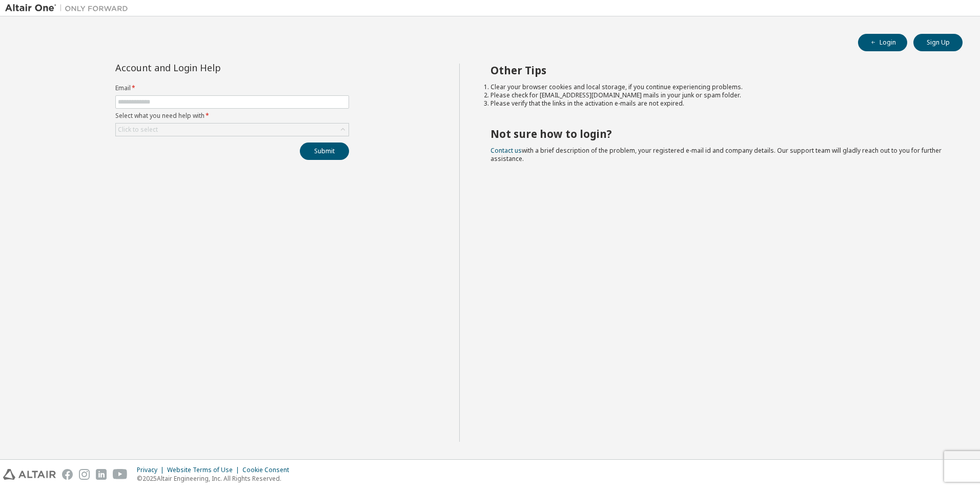 Image resolution: width=980 pixels, height=489 pixels. Describe the element at coordinates (67, 474) in the screenshot. I see `img: facebook.svg` at that location.